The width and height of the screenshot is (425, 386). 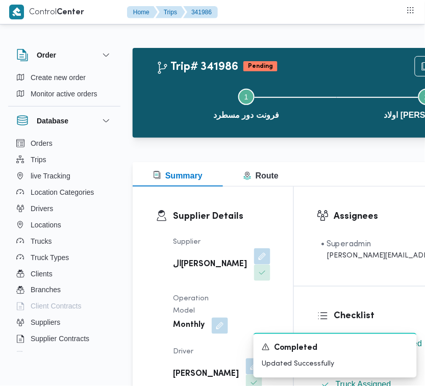 I want to click on h2: Trip# 341986, so click(x=197, y=67).